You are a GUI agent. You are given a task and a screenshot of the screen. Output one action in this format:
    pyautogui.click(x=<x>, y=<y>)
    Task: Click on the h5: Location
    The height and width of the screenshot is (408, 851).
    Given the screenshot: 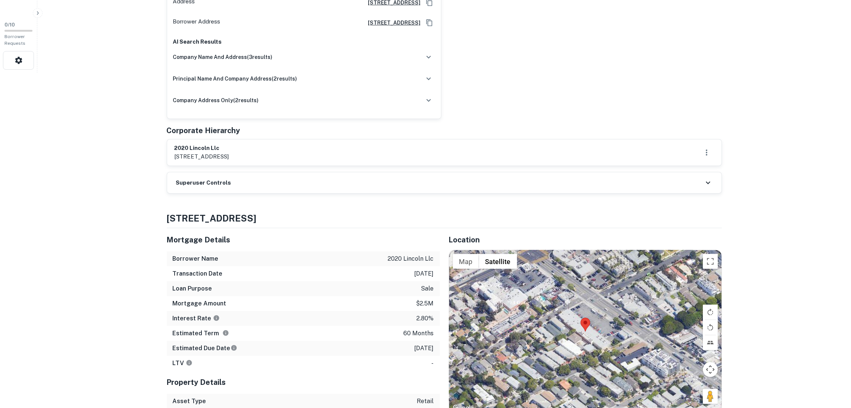 What is the action you would take?
    pyautogui.click(x=585, y=240)
    